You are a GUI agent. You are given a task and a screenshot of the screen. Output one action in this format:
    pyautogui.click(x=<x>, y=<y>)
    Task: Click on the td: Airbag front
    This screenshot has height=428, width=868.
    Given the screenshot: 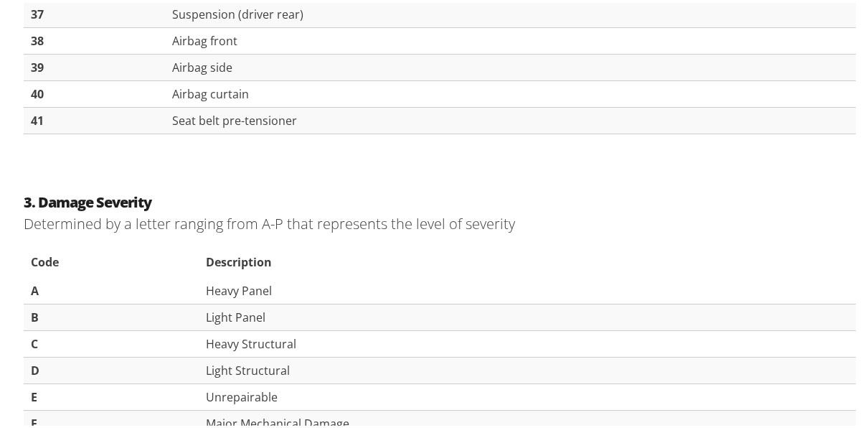 What is the action you would take?
    pyautogui.click(x=510, y=38)
    